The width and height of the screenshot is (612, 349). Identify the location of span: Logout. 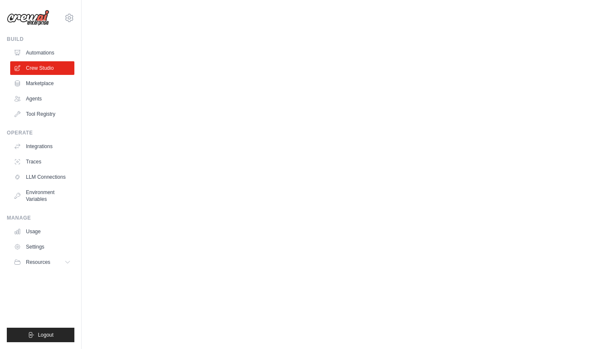
(45, 335).